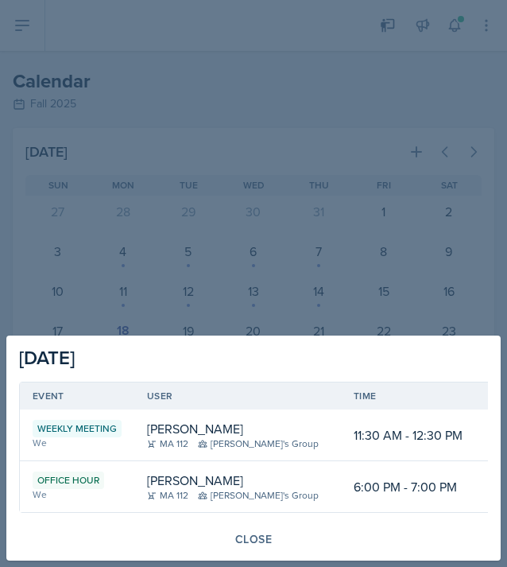 The width and height of the screenshot is (507, 567). I want to click on td: 6:00 PM - 7:00 PM, so click(408, 486).